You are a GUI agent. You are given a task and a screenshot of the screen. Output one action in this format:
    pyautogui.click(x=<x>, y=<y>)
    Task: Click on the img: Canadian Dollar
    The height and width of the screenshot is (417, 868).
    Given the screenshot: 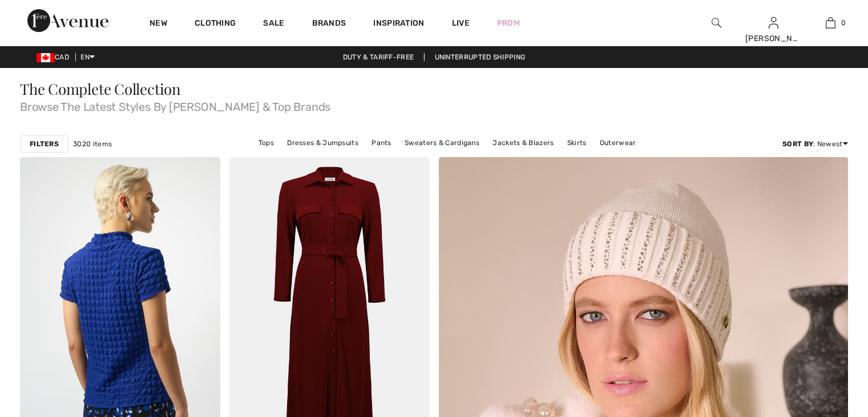 What is the action you would take?
    pyautogui.click(x=46, y=58)
    